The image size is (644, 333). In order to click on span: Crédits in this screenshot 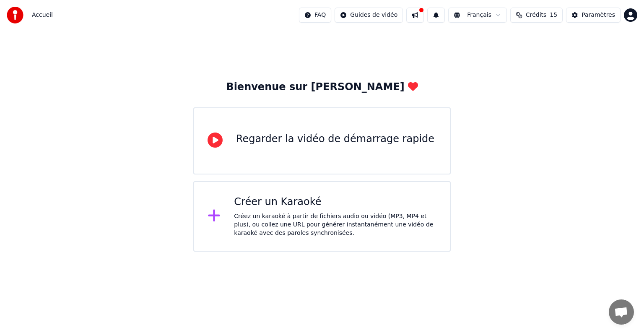, I will do `click(536, 15)`.